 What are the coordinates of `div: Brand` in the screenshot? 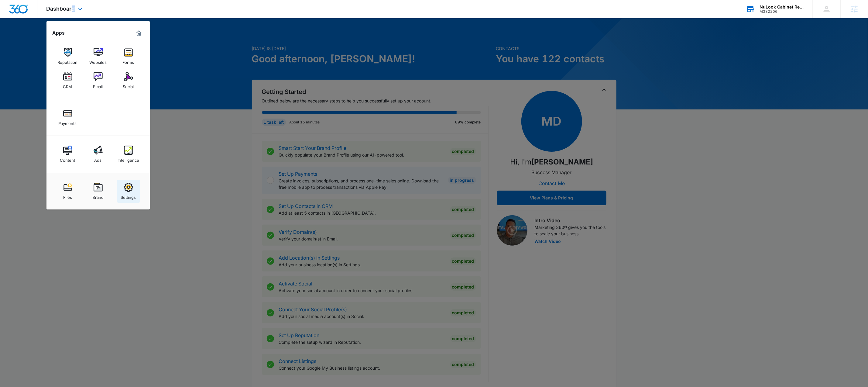 It's located at (98, 195).